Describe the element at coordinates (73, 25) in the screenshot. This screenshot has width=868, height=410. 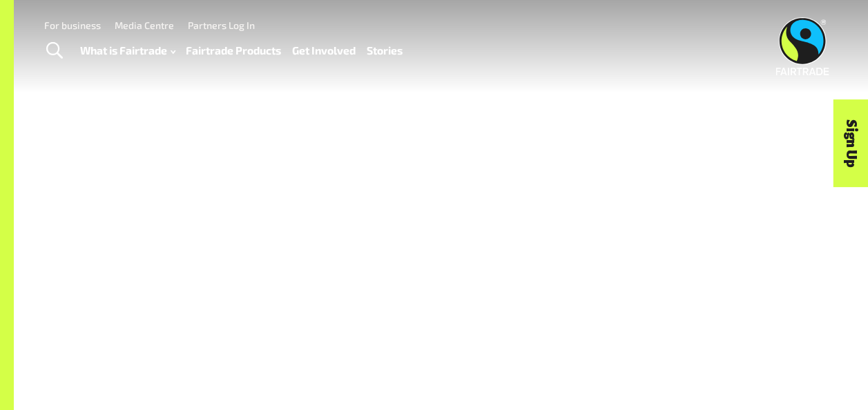
I see `a: For business` at that location.